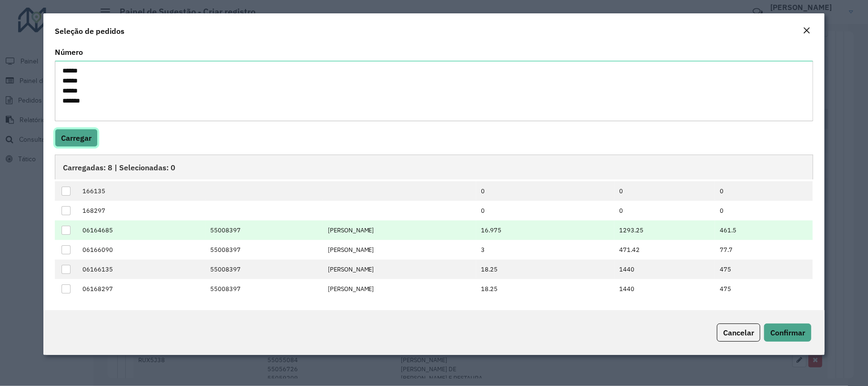 Image resolution: width=868 pixels, height=386 pixels. Describe the element at coordinates (433, 167) in the screenshot. I see `div: Carregadas: 8 | Selecionadas: 0` at that location.